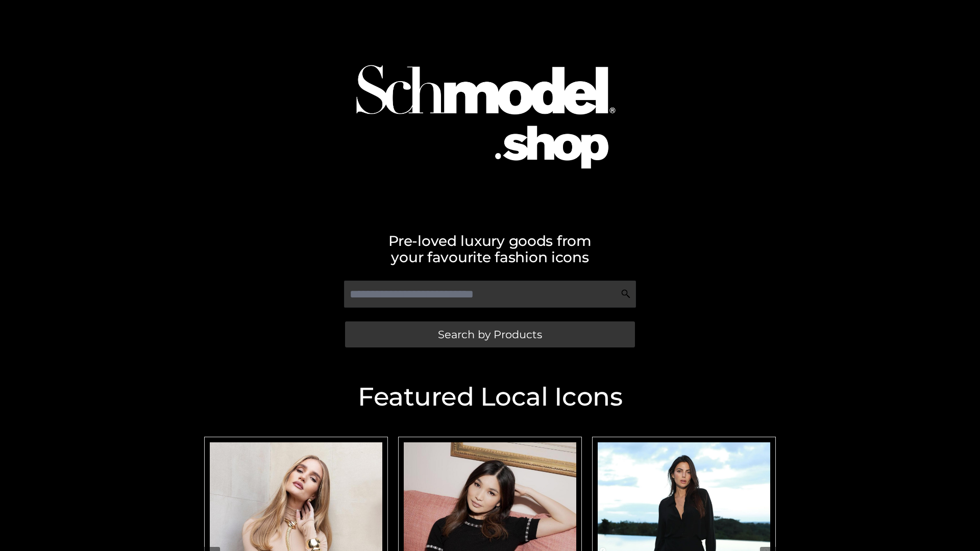 The width and height of the screenshot is (980, 551). Describe the element at coordinates (490, 249) in the screenshot. I see `h2: Pre-loved luxury goods from your favourite fashion icons` at that location.